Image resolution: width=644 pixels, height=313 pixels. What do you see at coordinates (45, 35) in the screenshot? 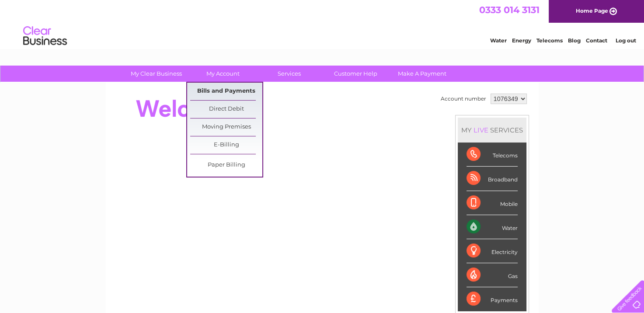
I see `img: logo.png` at bounding box center [45, 35].